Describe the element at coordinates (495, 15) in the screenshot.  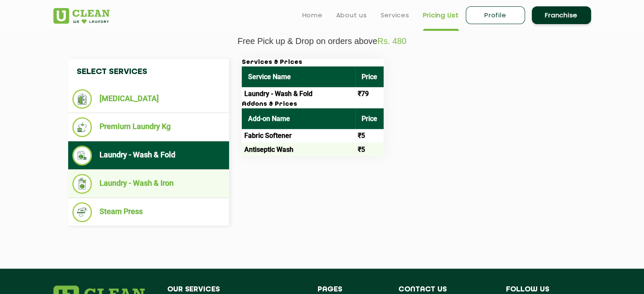
I see `a: Profile` at that location.